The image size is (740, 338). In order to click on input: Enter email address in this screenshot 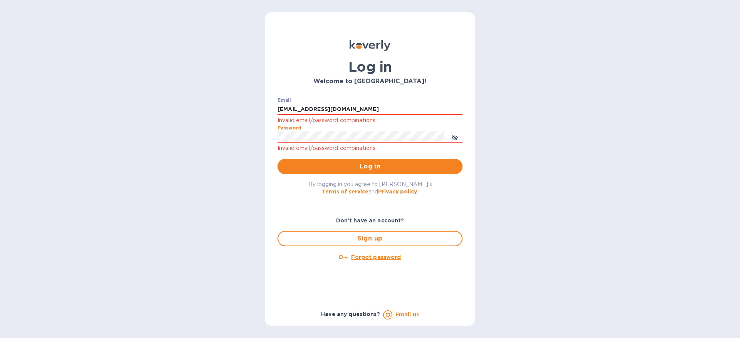, I will do `click(370, 109)`.